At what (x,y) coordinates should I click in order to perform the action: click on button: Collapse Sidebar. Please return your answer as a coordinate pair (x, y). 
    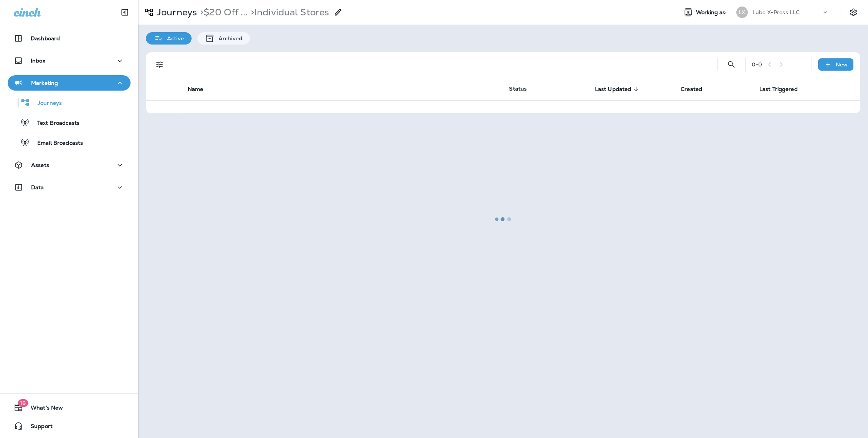
    Looking at the image, I should click on (125, 12).